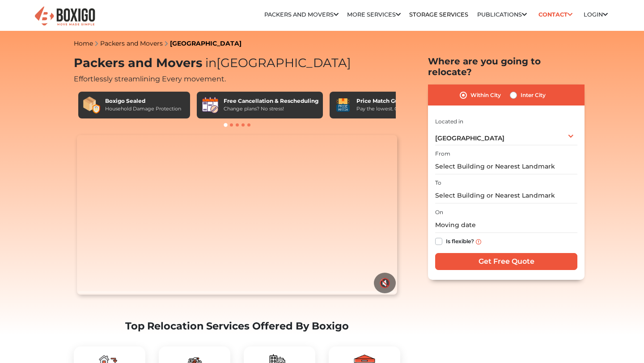 The height and width of the screenshot is (363, 644). Describe the element at coordinates (506, 261) in the screenshot. I see `input: Get Free Quote` at that location.